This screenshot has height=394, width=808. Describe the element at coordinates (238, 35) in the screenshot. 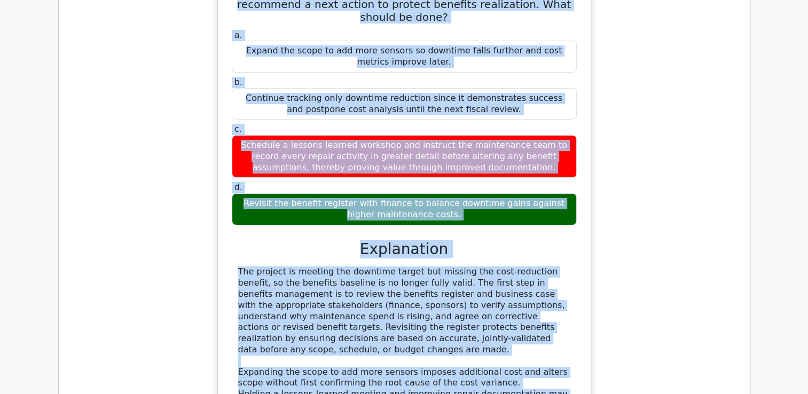

I see `span: a.` at that location.